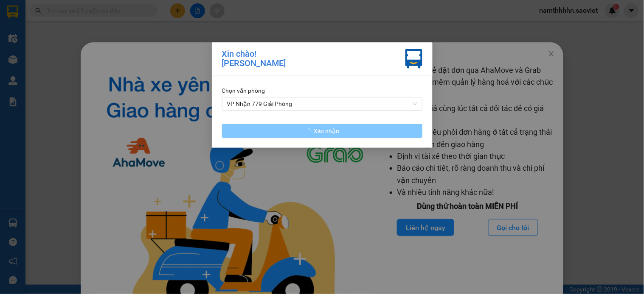 The height and width of the screenshot is (294, 644). What do you see at coordinates (327, 131) in the screenshot?
I see `span: Xác nhận` at bounding box center [327, 131].